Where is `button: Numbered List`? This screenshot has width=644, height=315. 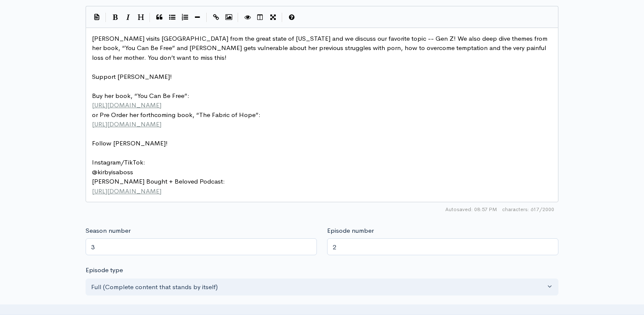 button: Numbered List is located at coordinates (185, 18).